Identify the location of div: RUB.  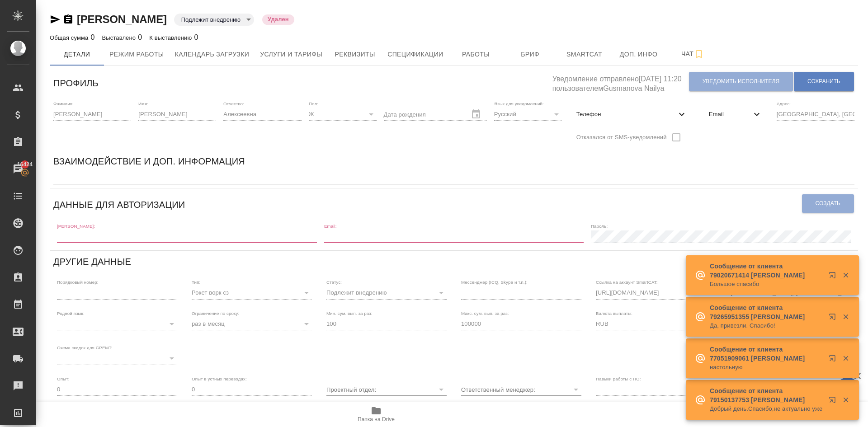
(656, 324).